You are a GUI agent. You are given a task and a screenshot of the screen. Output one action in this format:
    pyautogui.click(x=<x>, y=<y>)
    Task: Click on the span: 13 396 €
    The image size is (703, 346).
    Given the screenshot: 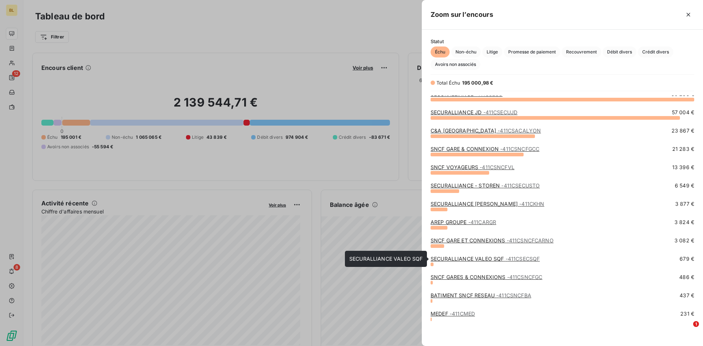 What is the action you would take?
    pyautogui.click(x=683, y=167)
    